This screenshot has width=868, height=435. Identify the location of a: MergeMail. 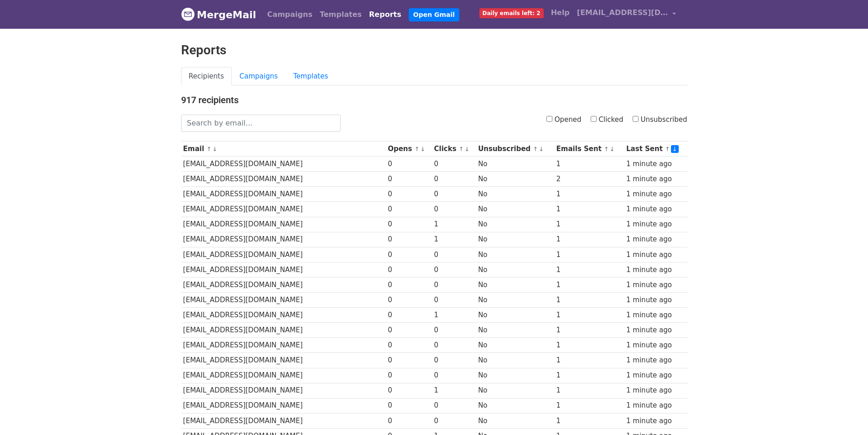
(219, 15).